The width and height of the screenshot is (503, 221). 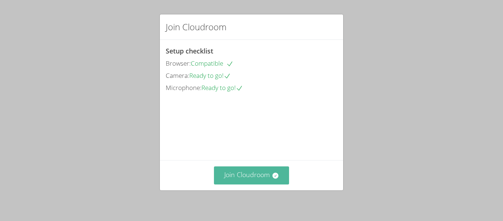 I want to click on span: Compatible, so click(x=212, y=63).